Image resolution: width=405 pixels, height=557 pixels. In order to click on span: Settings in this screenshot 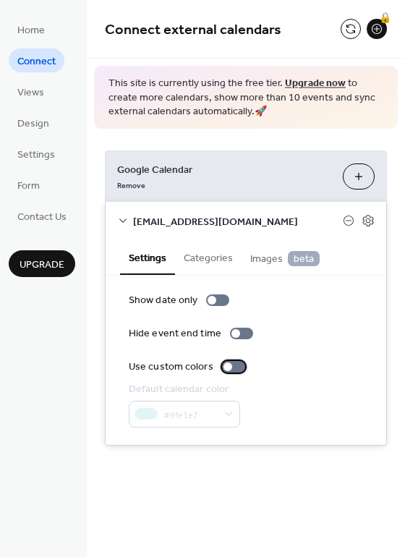, I will do `click(36, 155)`.